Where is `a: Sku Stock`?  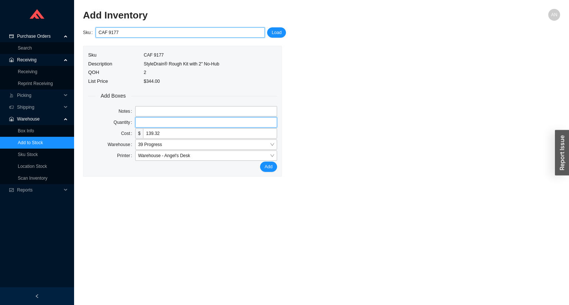 a: Sku Stock is located at coordinates (28, 155).